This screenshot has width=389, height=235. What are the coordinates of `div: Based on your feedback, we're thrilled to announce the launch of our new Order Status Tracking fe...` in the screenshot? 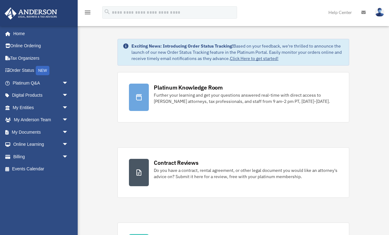 It's located at (238, 52).